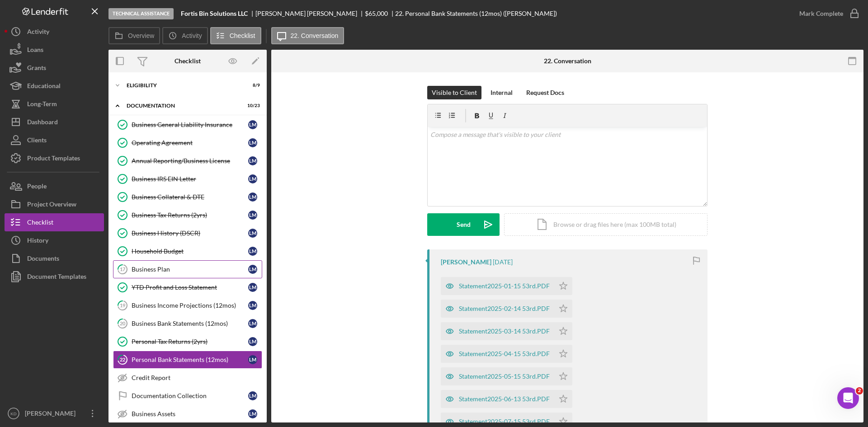 The image size is (868, 427). What do you see at coordinates (55, 258) in the screenshot?
I see `a: Documents` at bounding box center [55, 258].